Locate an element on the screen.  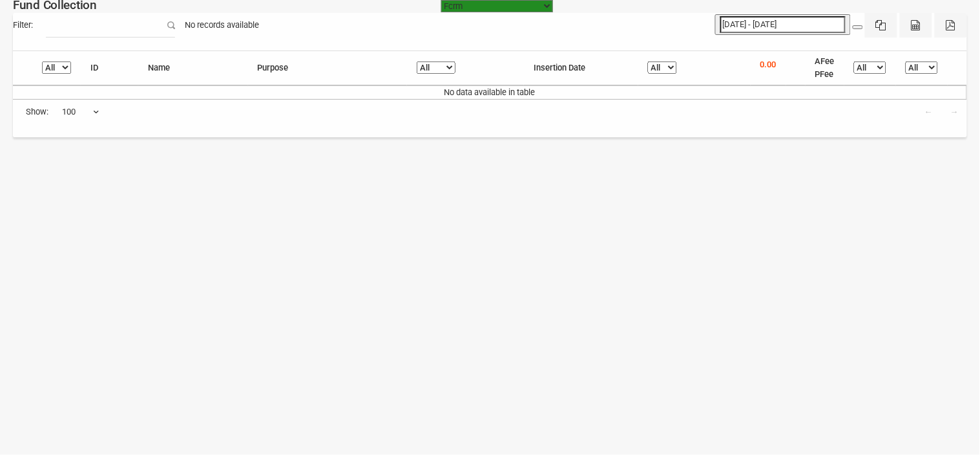
p: 0.00 is located at coordinates (768, 64).